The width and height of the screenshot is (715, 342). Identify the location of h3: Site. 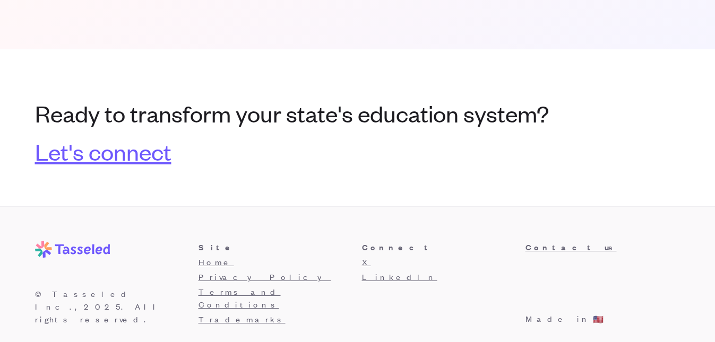
(276, 247).